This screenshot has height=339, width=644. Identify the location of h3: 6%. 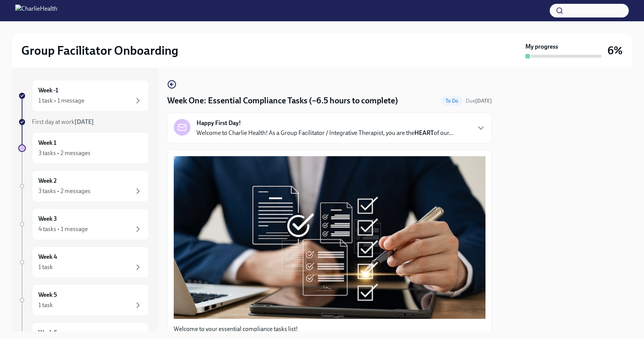
(615, 51).